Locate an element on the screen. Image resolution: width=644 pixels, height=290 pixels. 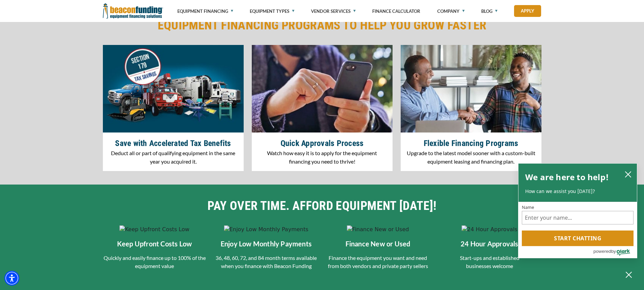
img: Enjoy Low Monthly Payments is located at coordinates (266, 230).